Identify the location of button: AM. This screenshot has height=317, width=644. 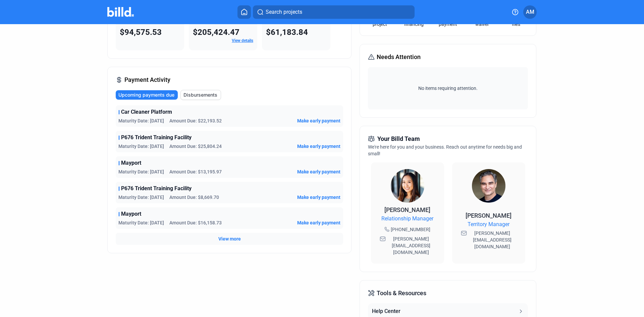
(530, 12).